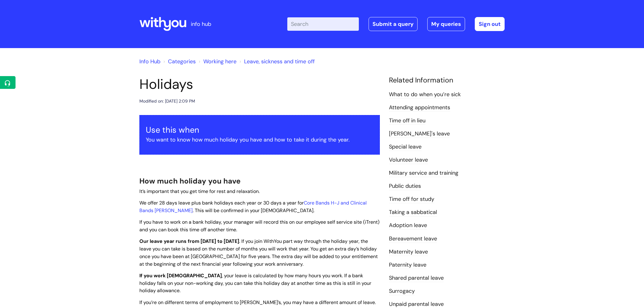 The image size is (644, 308). I want to click on p: You want to know how much holiday you have and how to take it during the year., so click(260, 140).